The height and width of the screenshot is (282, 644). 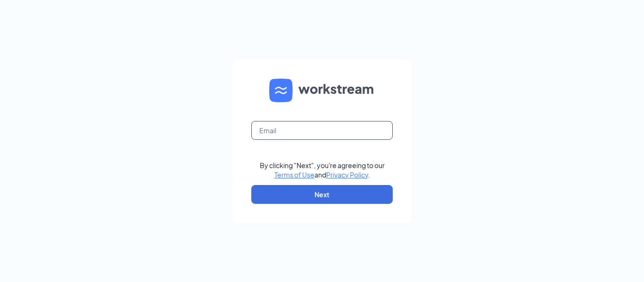 What do you see at coordinates (322, 170) in the screenshot?
I see `div: By clicking "Next", you're agreeing to our and .` at bounding box center [322, 170].